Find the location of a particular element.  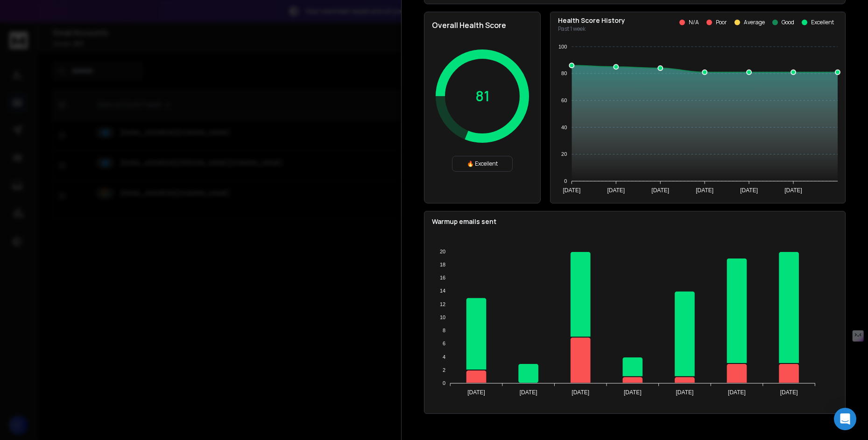

div: Open Intercom Messenger is located at coordinates (845, 419).